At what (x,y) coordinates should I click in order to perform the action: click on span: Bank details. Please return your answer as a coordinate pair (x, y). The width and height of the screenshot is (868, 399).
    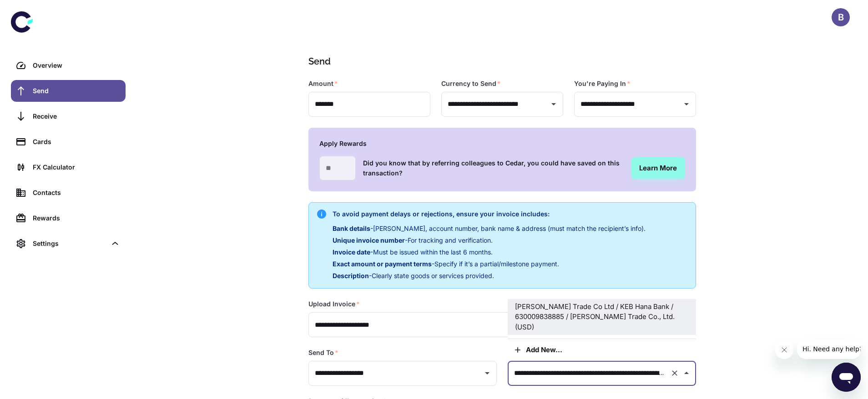
    Looking at the image, I should click on (351, 229).